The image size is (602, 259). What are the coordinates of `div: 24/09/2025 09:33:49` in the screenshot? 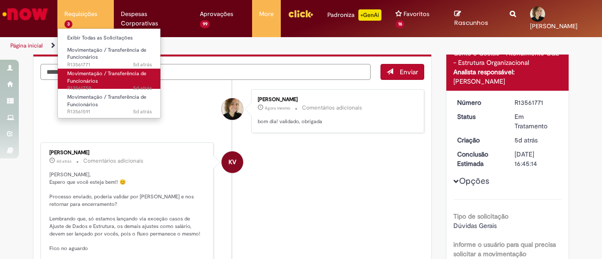 It's located at (536, 140).